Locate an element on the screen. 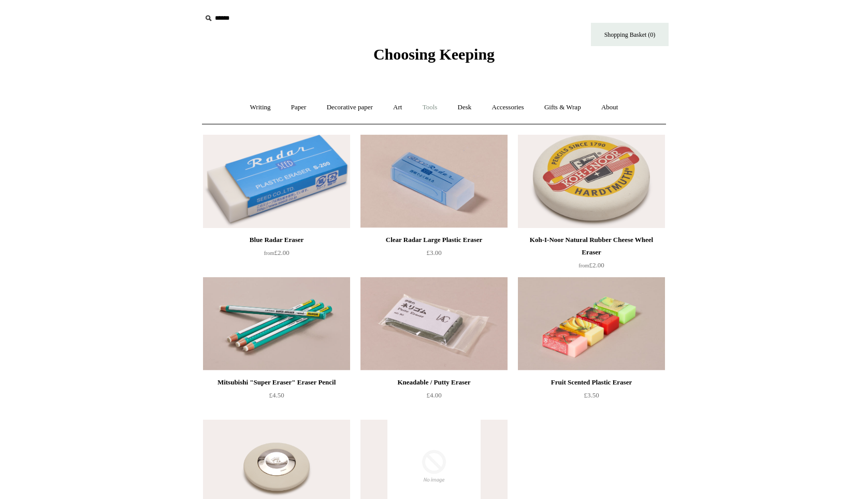 This screenshot has width=868, height=499. img: Mitsubishi "Super Eraser" Eraser Pencil is located at coordinates (276, 323).